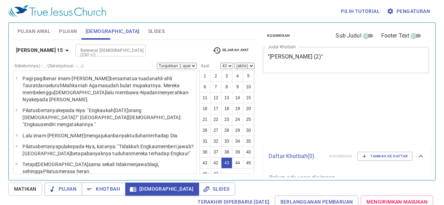 Image resolution: width=444 pixels, height=205 pixels. What do you see at coordinates (67, 172) in the screenshot?
I see `wg5620: Pilatus` at bounding box center [67, 172].